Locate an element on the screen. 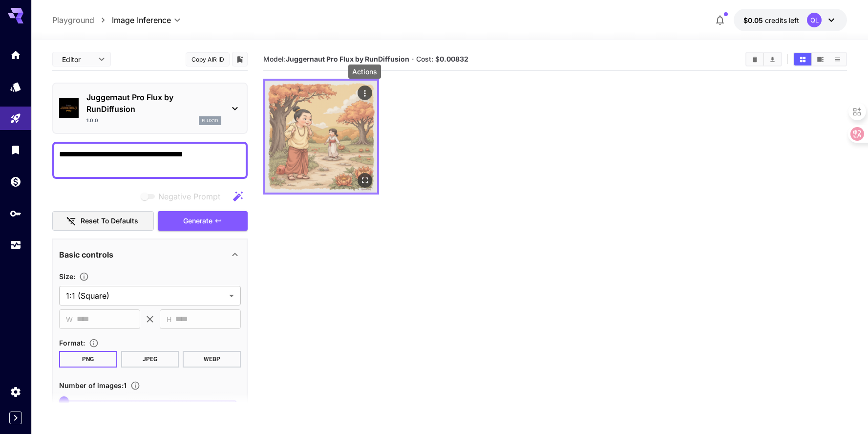  p: flux1d is located at coordinates (210, 121).